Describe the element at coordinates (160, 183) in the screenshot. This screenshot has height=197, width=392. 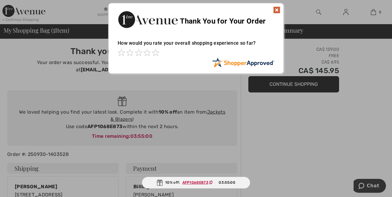
I see `img: Gift.svg` at that location.